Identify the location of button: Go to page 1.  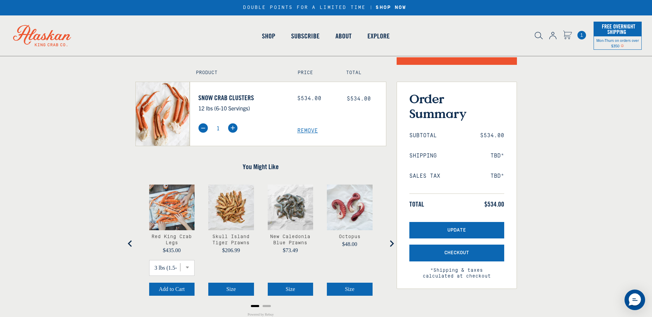
(255, 306).